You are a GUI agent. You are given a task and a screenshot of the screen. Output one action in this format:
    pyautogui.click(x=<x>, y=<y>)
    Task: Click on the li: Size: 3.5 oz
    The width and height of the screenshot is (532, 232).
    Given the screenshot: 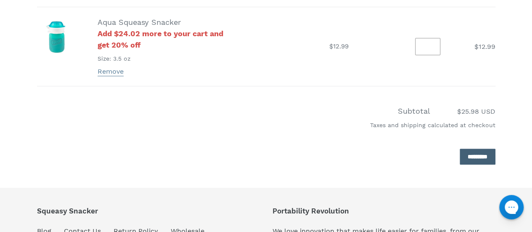 What is the action you would take?
    pyautogui.click(x=166, y=58)
    